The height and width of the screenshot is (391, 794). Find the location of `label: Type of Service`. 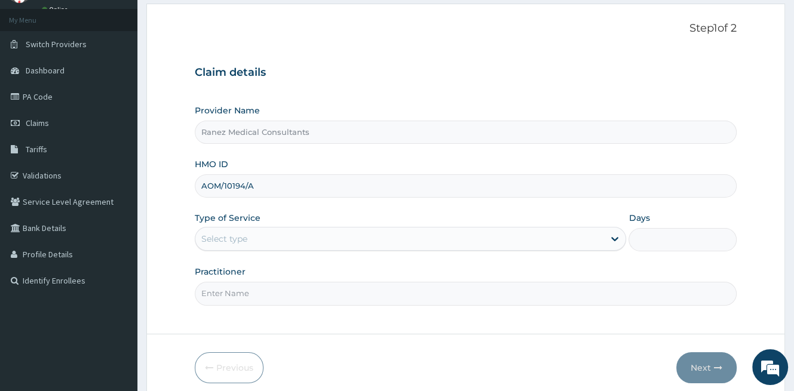

label: Type of Service is located at coordinates (228, 218).